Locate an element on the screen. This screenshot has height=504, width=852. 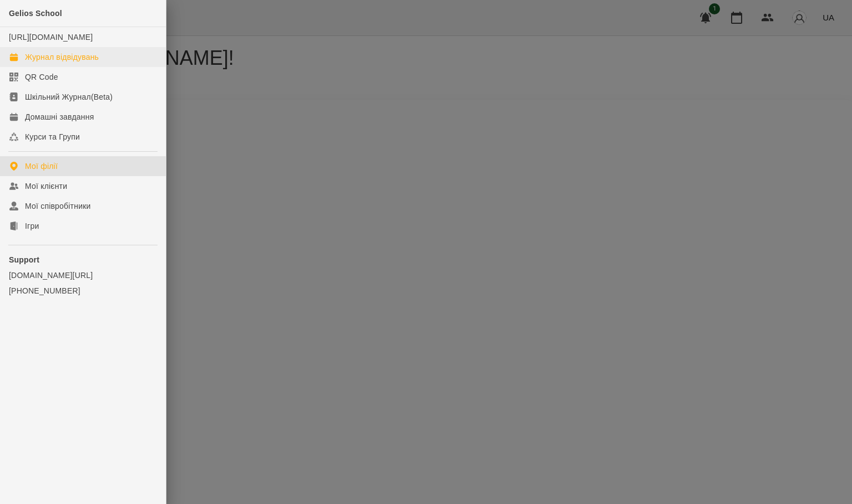
div: Ігри is located at coordinates (32, 226).